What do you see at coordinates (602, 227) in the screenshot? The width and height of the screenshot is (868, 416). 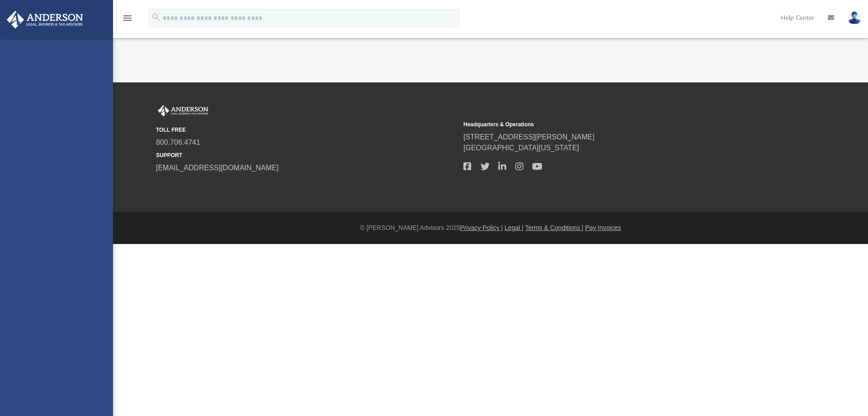 I see `a: Pay Invoices` at bounding box center [602, 227].